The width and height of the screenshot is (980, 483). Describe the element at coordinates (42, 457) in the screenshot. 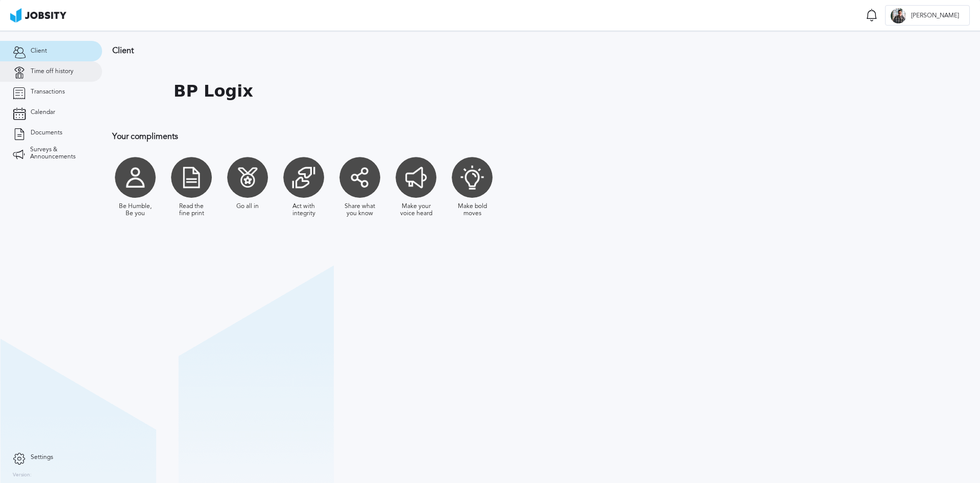

I see `span: Settings` at that location.